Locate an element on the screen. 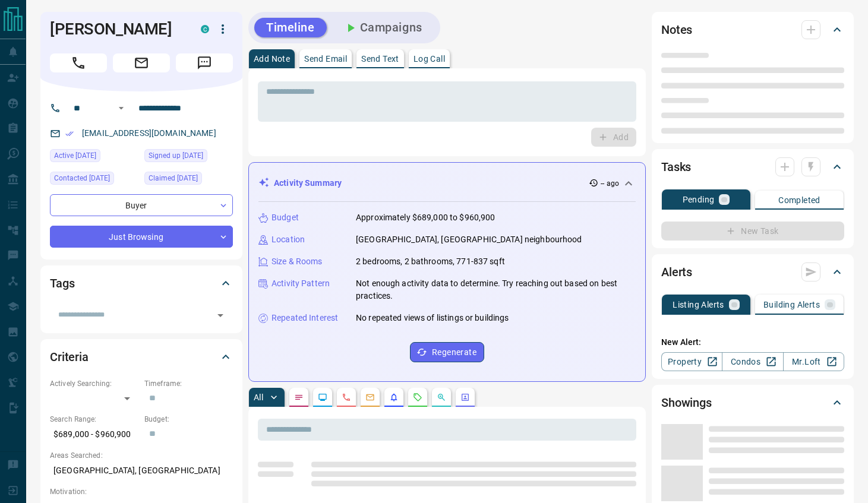  p: All is located at coordinates (258, 398).